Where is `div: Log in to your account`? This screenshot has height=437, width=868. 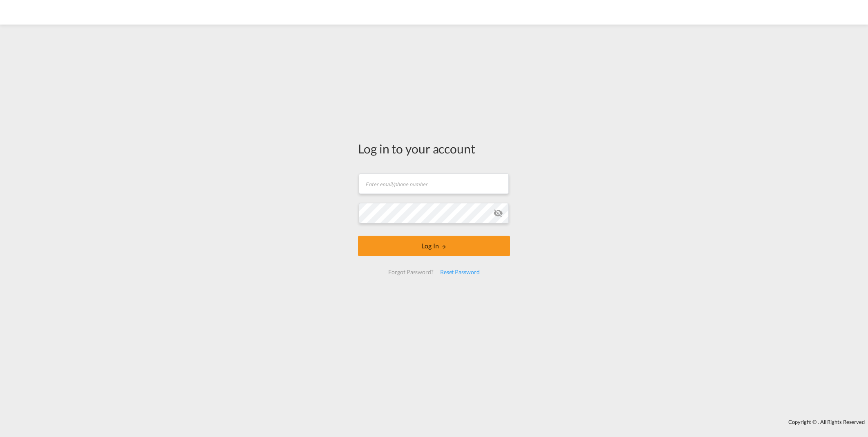
div: Log in to your account is located at coordinates (434, 149).